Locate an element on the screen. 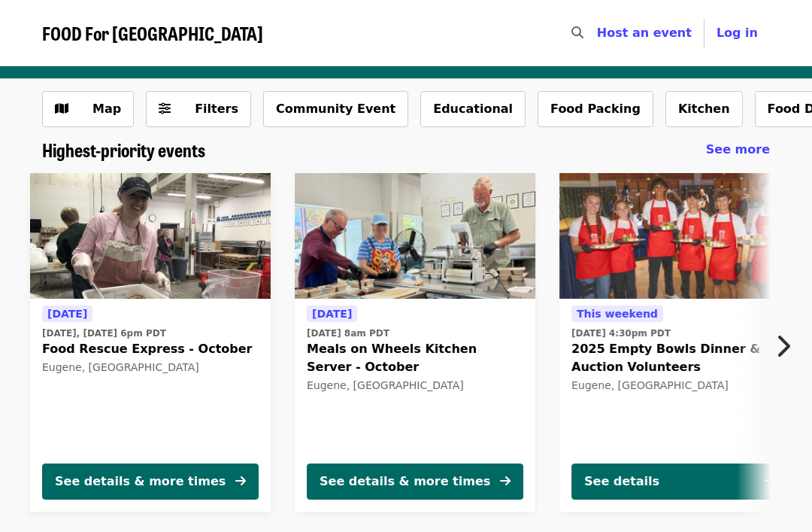 The image size is (812, 532). i: map icon is located at coordinates (61, 108).